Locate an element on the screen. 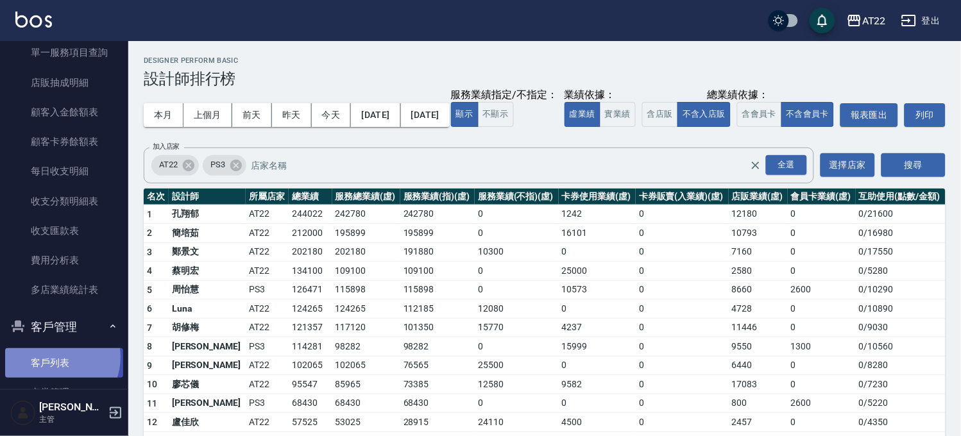 The width and height of the screenshot is (961, 436). td: 242780 is located at coordinates (437, 214).